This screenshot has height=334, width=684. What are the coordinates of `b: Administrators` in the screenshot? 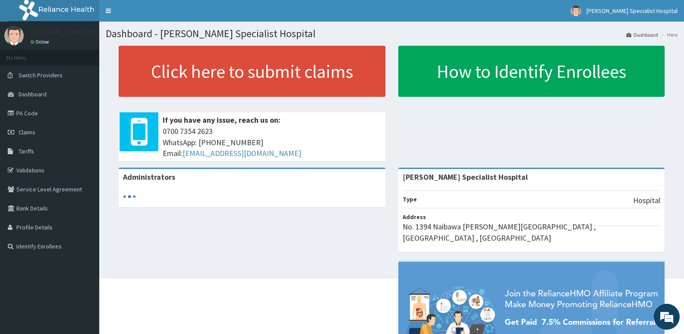 It's located at (149, 177).